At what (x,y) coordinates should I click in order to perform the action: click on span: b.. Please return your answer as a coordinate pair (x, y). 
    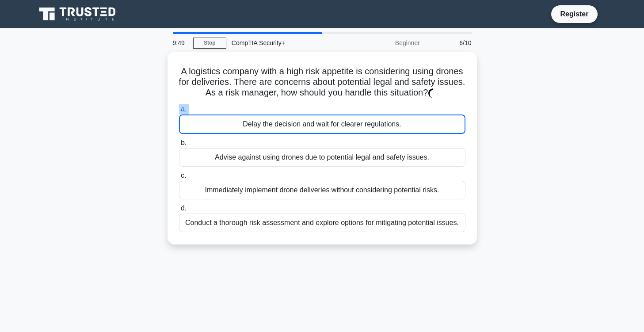
    Looking at the image, I should click on (183, 143).